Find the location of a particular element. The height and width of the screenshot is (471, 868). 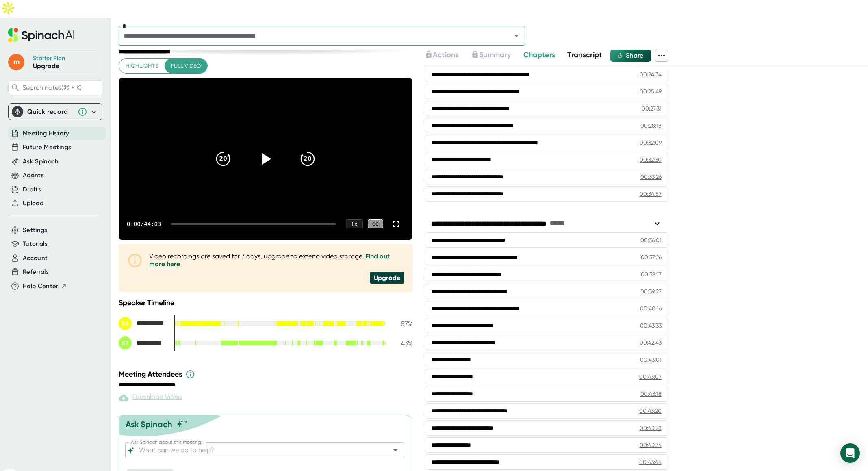

div: 00:34:57 is located at coordinates (651, 194).